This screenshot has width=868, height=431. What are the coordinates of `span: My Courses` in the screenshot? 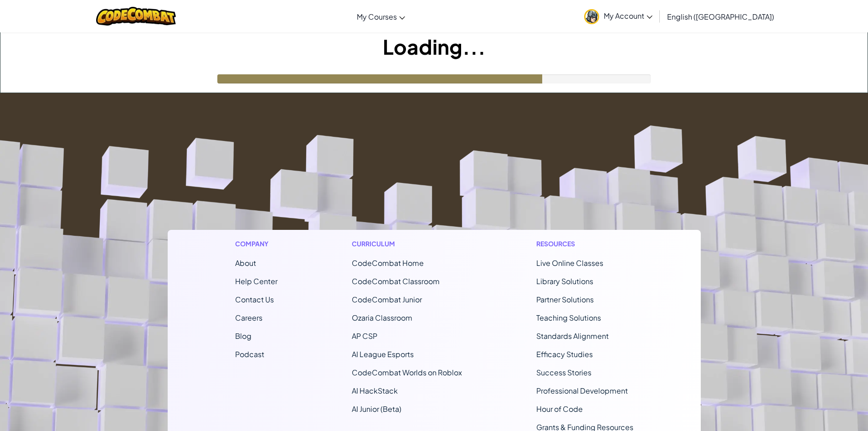 It's located at (377, 17).